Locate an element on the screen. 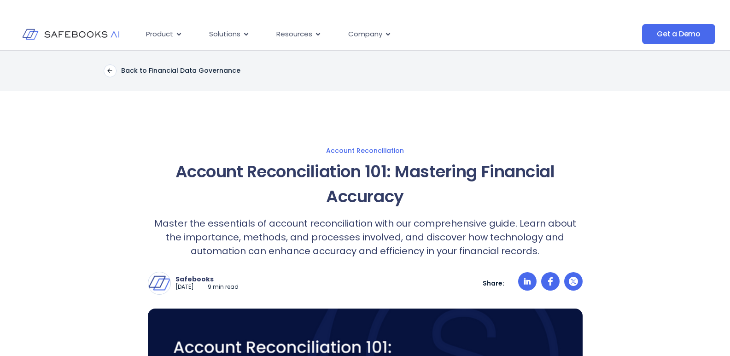  div: Menu Toggle is located at coordinates (347, 34).